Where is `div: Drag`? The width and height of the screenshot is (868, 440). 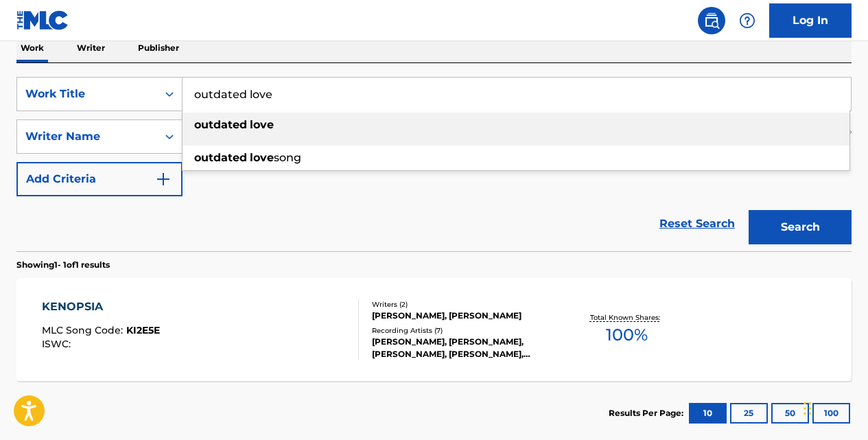 div: Drag is located at coordinates (807, 408).